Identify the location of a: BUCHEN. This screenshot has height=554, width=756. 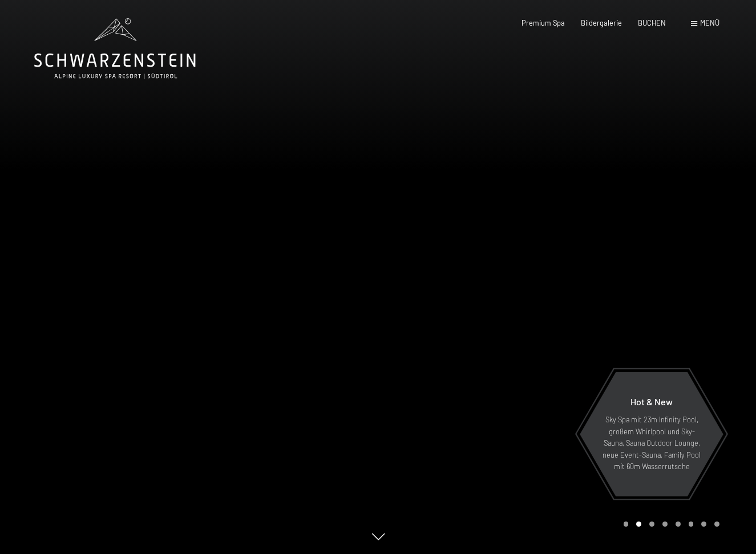
(652, 23).